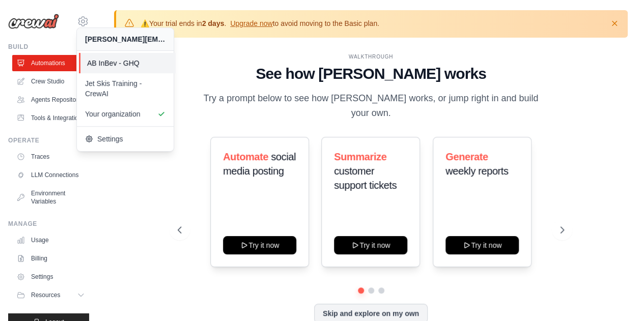 This screenshot has height=321, width=644. What do you see at coordinates (125, 114) in the screenshot?
I see `span: Your organization` at bounding box center [125, 114].